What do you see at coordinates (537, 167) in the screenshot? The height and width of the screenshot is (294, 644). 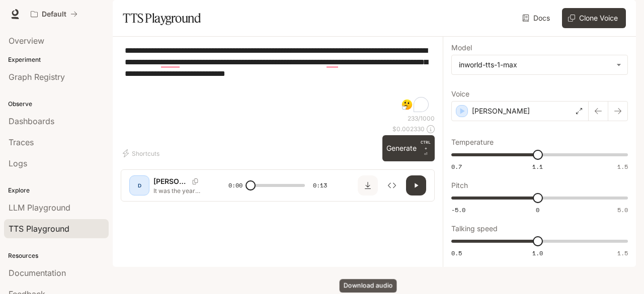 I see `span: 1.1` at bounding box center [537, 167].